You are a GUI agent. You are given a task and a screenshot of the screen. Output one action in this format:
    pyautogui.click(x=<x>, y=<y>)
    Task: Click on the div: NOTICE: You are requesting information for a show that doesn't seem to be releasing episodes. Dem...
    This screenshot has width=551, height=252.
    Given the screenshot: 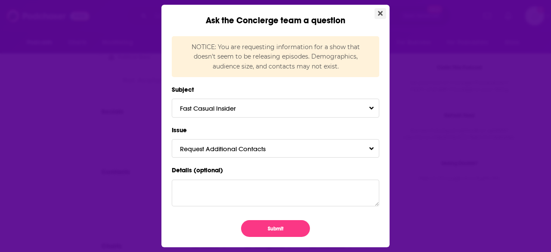 What is the action you would take?
    pyautogui.click(x=276, y=56)
    